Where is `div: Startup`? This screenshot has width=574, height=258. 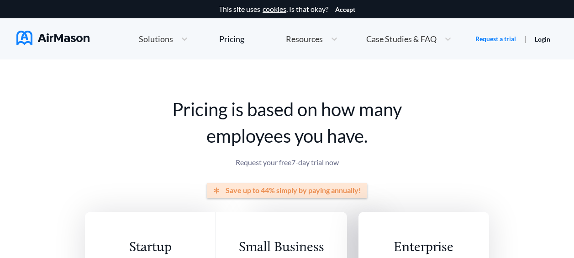 div: Startup is located at coordinates (150, 247).